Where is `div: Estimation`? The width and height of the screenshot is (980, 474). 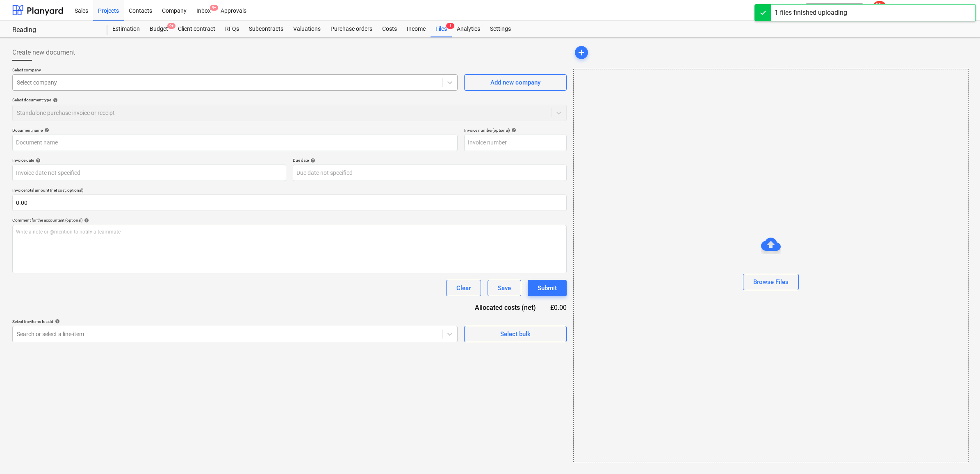
div: Estimation is located at coordinates (126, 30).